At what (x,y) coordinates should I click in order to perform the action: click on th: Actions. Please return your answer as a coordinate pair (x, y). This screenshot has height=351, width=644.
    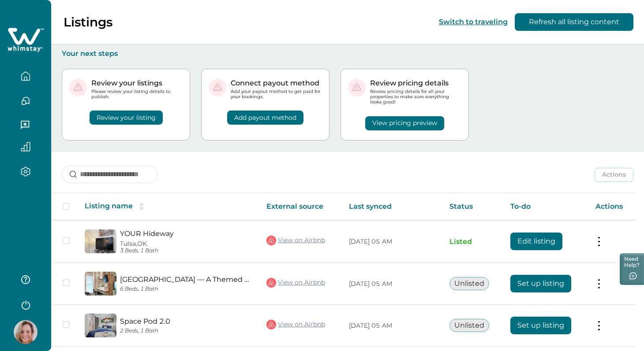
    Looking at the image, I should click on (612, 207).